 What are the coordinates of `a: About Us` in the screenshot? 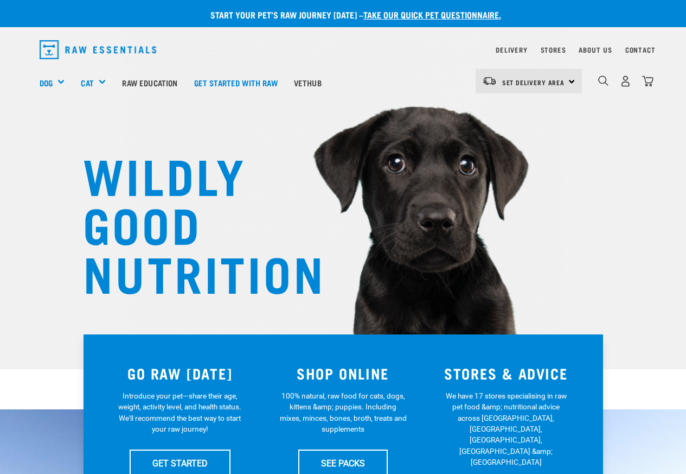 It's located at (595, 49).